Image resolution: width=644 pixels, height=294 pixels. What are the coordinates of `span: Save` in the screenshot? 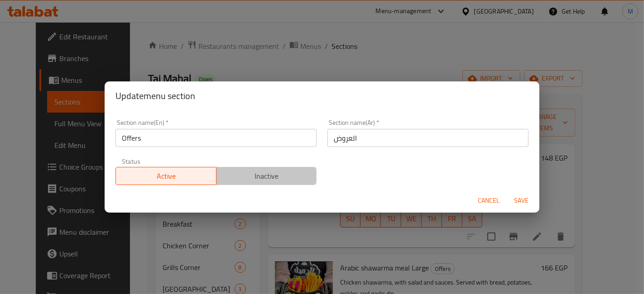 It's located at (521, 201).